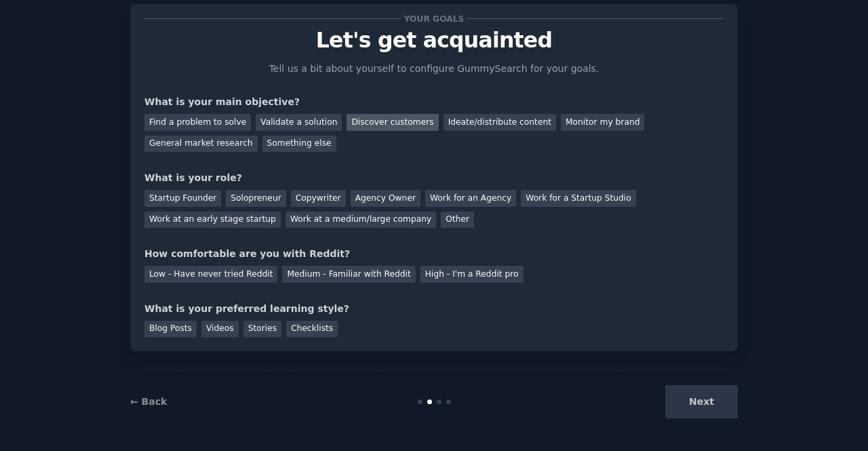  I want to click on div: How comfortable are you with Reddit?, so click(434, 254).